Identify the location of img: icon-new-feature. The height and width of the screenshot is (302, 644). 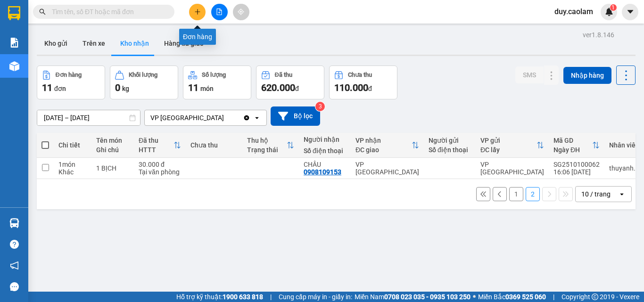
(609, 12).